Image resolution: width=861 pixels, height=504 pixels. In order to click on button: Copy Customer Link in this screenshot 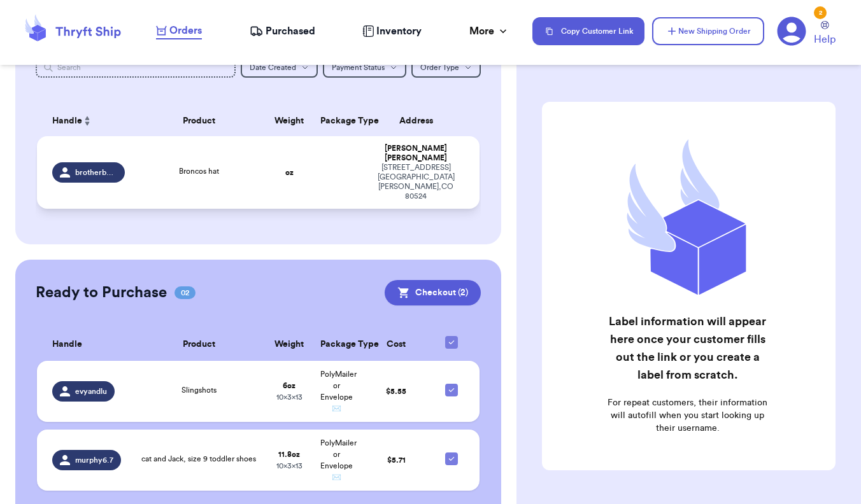, I will do `click(588, 31)`.